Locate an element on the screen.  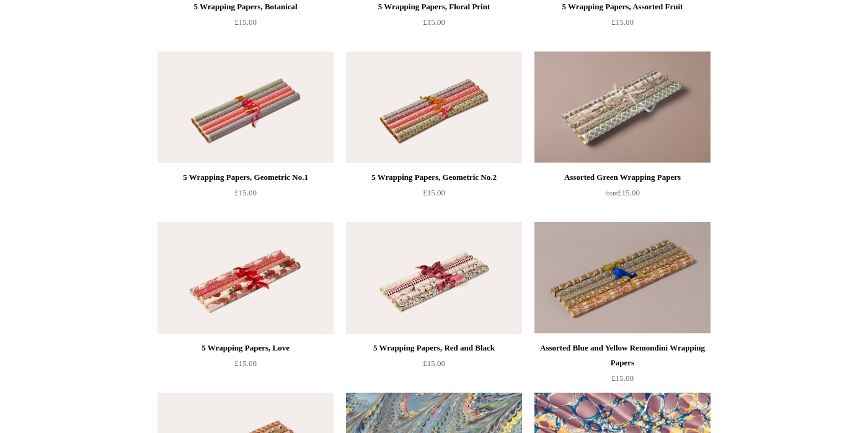
img: Assorted Blue and Yellow Remondini Wrapping Papers is located at coordinates (623, 278).